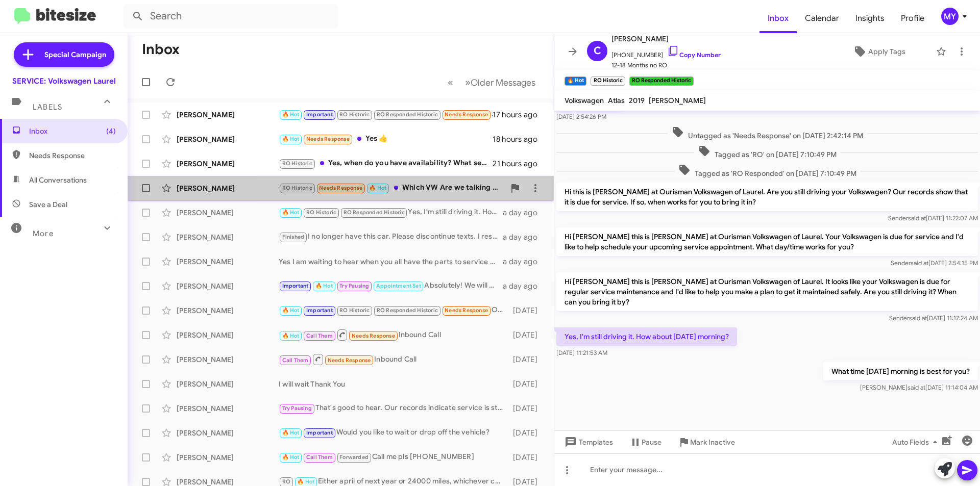 The width and height of the screenshot is (980, 486). I want to click on span: Calendar, so click(822, 18).